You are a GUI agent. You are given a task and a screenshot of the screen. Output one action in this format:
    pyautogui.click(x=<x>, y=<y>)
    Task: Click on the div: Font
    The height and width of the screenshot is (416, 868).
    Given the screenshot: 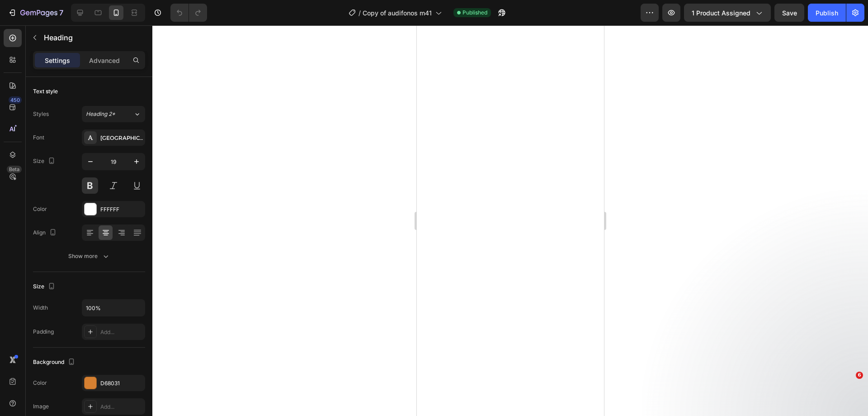 What is the action you would take?
    pyautogui.click(x=38, y=137)
    